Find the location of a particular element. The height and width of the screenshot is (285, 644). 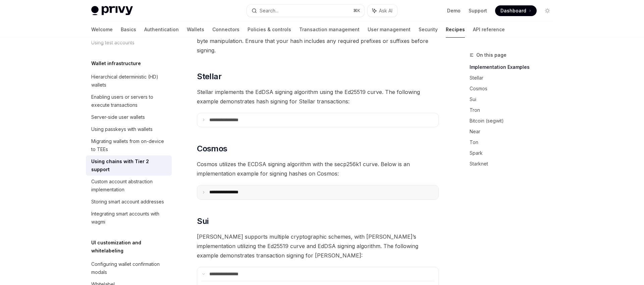

a: Spark is located at coordinates (514, 153).